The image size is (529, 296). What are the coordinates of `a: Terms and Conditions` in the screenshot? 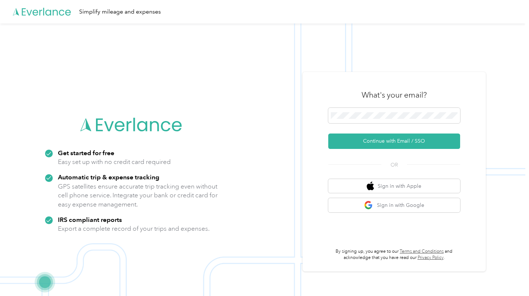 It's located at (422, 251).